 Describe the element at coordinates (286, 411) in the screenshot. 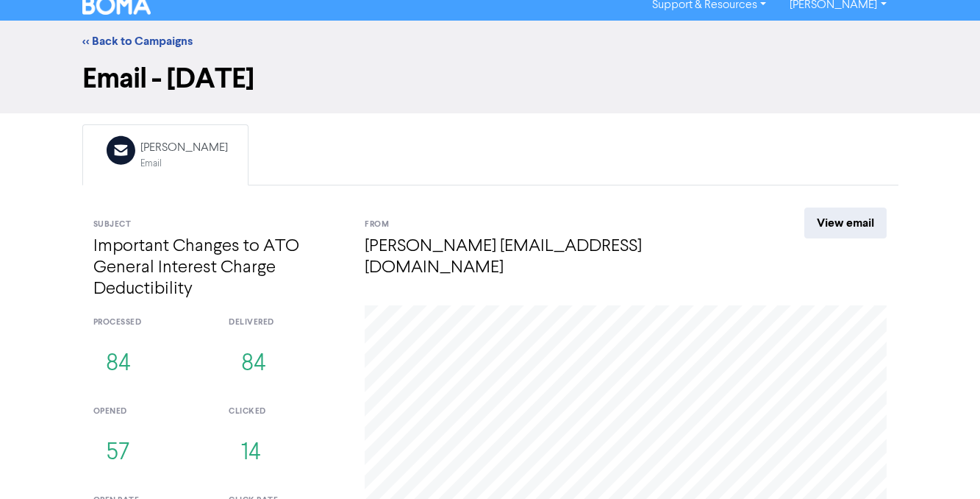

I see `div: clicked` at that location.